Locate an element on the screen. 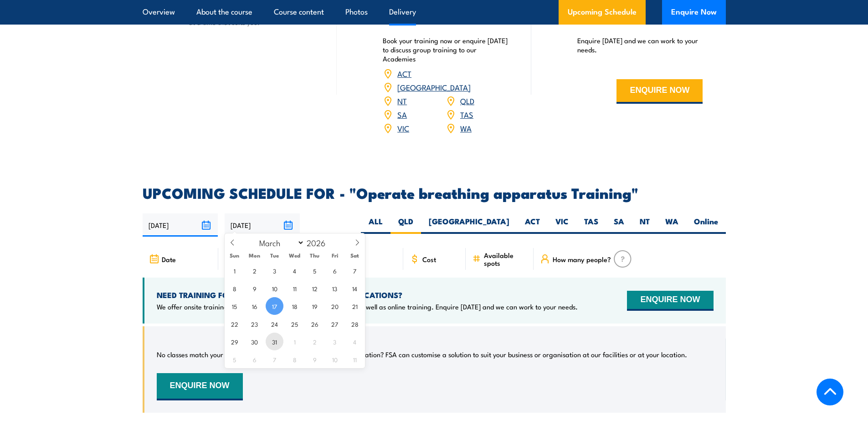 This screenshot has height=430, width=868. span: March 3, 2026 is located at coordinates (274, 271).